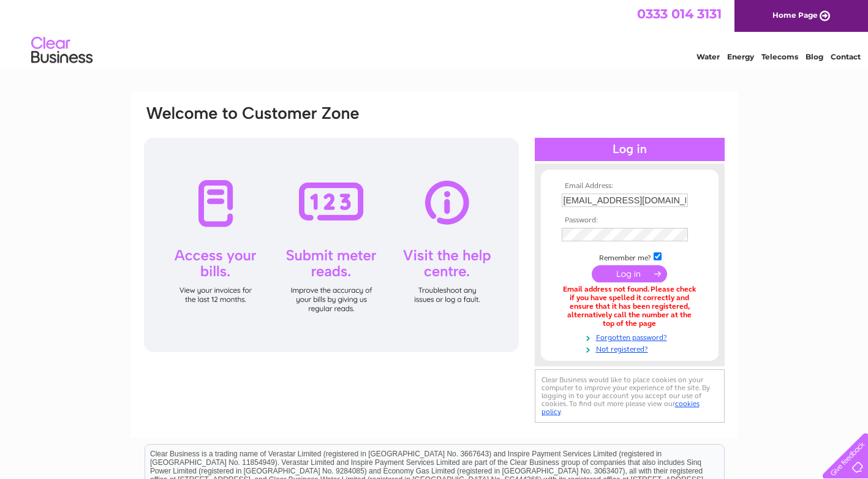 This screenshot has width=868, height=479. Describe the element at coordinates (621, 407) in the screenshot. I see `a: cookies policy` at that location.